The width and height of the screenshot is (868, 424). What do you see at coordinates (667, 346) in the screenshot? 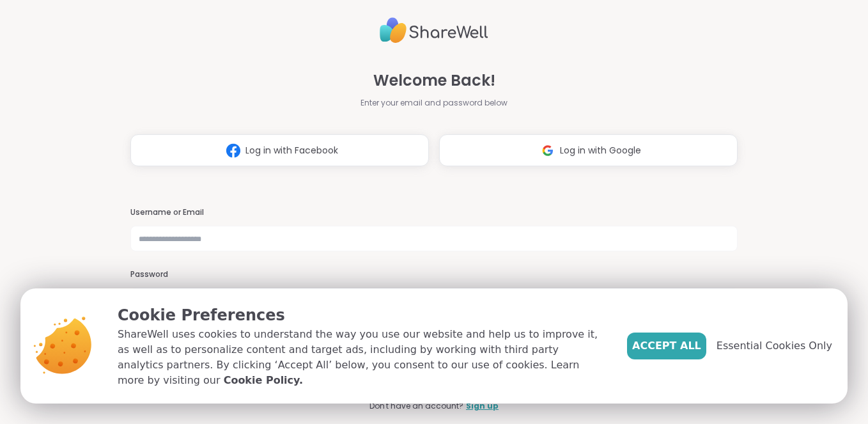
I see `button: Accept All` at bounding box center [667, 346].